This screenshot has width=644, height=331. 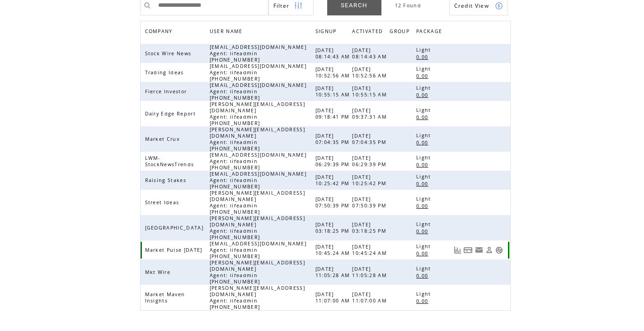 I want to click on a: Support, so click(x=499, y=250).